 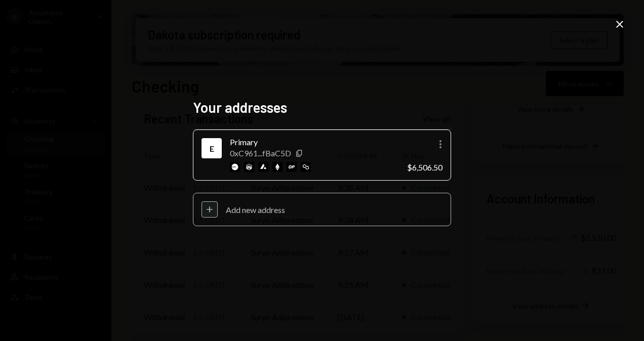 What do you see at coordinates (263, 167) in the screenshot?
I see `img: avalanche-mainnet` at bounding box center [263, 167].